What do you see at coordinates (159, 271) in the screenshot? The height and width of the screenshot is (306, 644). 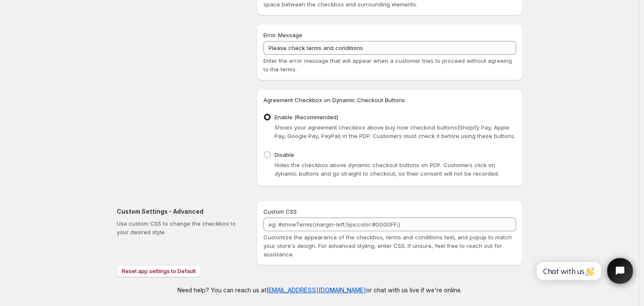 I see `button: Reset app settings to Default` at bounding box center [159, 271].